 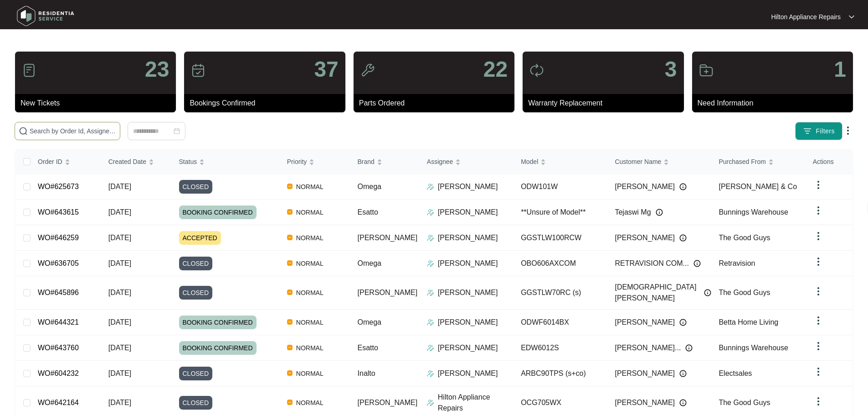 I want to click on img: search-icon, so click(x=23, y=131).